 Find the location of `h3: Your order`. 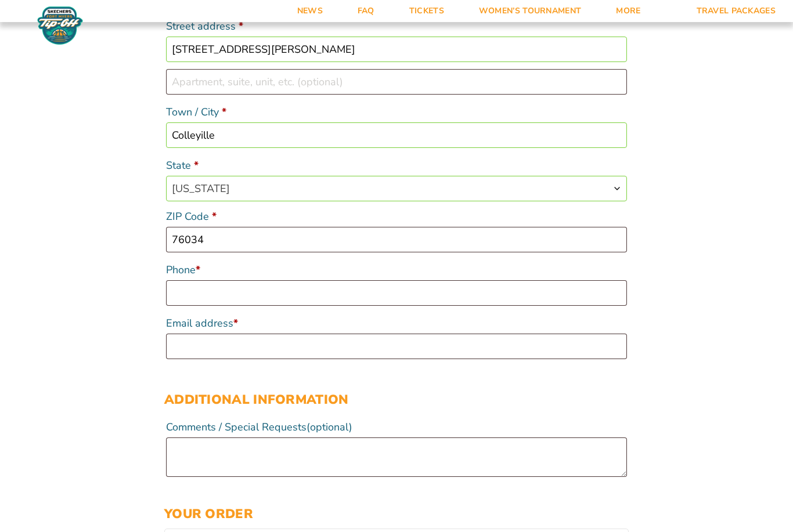

h3: Your order is located at coordinates (396, 514).